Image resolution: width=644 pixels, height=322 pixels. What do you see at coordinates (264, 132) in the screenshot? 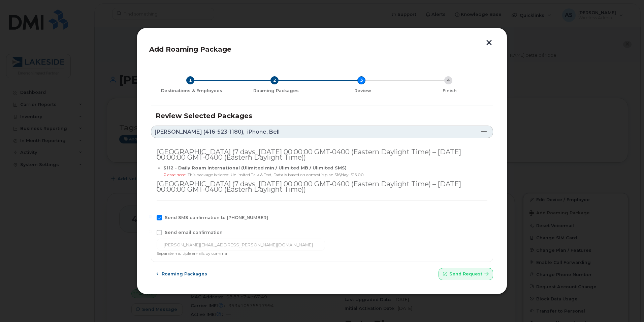
I see `span: iPhone, Bell` at bounding box center [264, 132].